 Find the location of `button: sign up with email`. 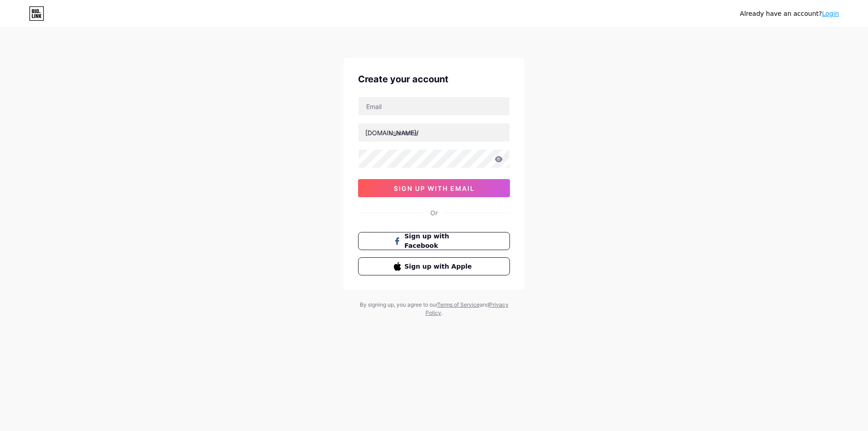

button: sign up with email is located at coordinates (434, 188).